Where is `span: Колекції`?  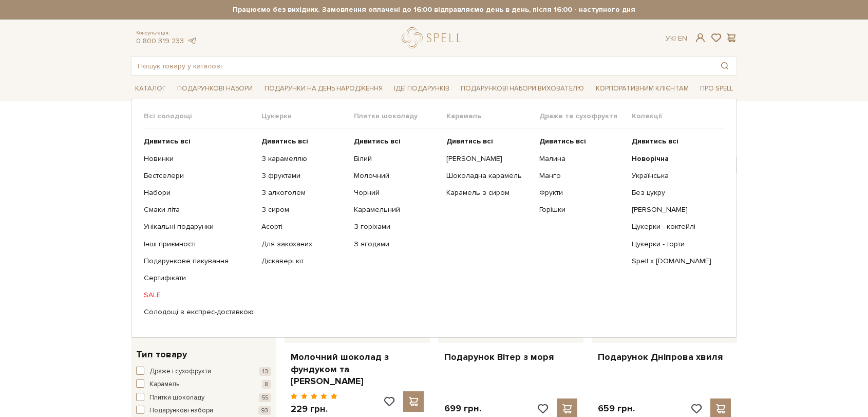
span: Колекції is located at coordinates (678, 116).